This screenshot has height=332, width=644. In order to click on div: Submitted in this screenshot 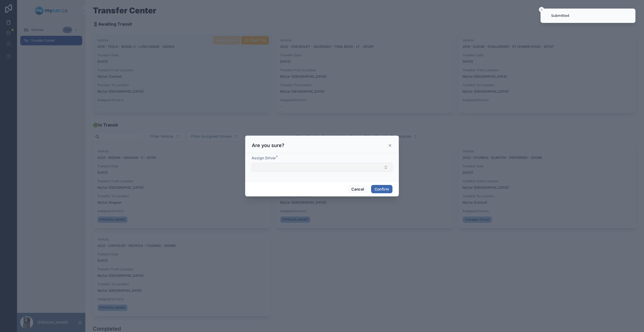, I will do `click(560, 16)`.